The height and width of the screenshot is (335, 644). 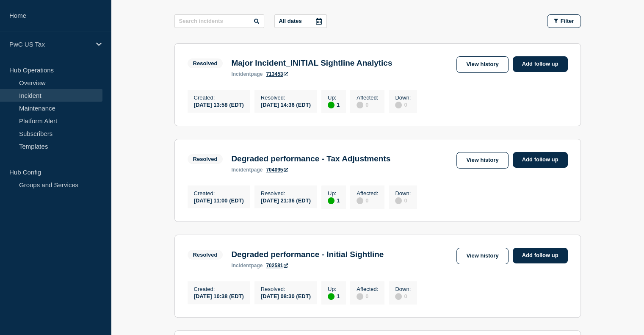 What do you see at coordinates (277, 170) in the screenshot?
I see `a: 704095` at bounding box center [277, 170].